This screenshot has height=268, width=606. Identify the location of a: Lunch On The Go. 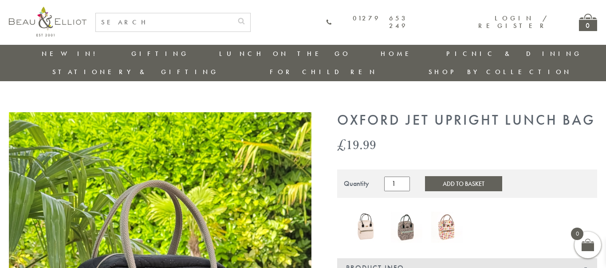
(285, 54).